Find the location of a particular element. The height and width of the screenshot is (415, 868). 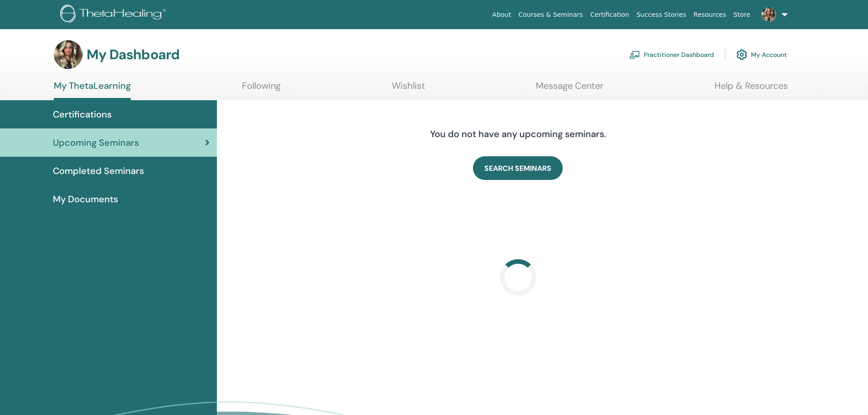

a: Wishlist is located at coordinates (408, 89).